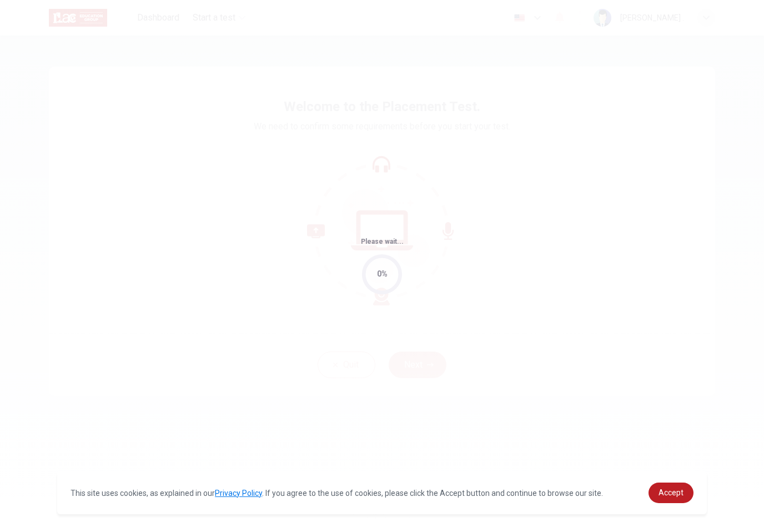  What do you see at coordinates (336, 493) in the screenshot?
I see `span: This site uses cookies, as explained in our . If you agree to the use of cookies, please click th...` at bounding box center [336, 493].